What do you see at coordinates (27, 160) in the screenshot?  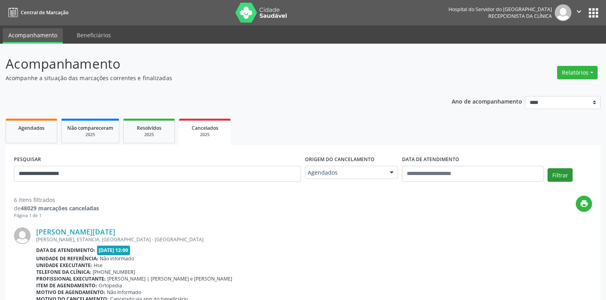 I see `label: PESQUISAR` at bounding box center [27, 160].